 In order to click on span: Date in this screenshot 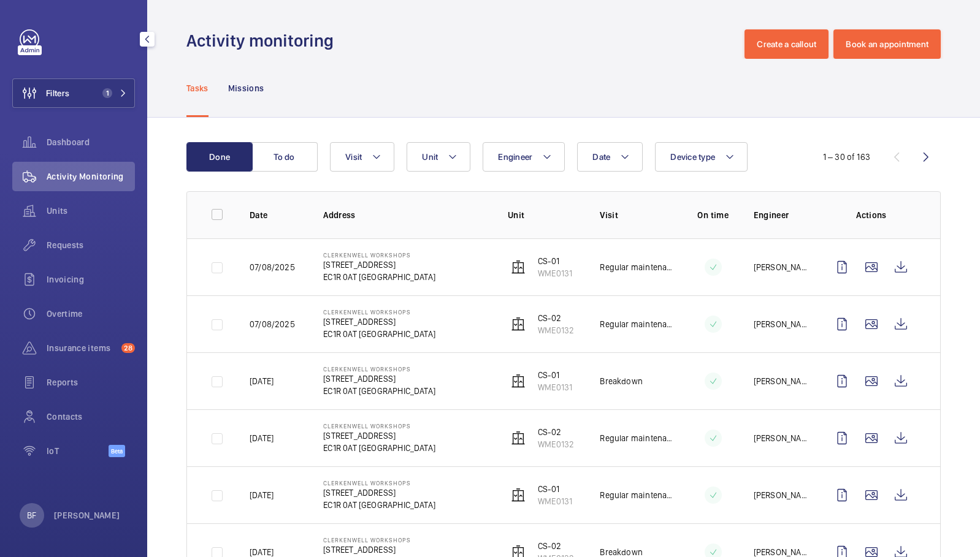, I will do `click(601, 157)`.